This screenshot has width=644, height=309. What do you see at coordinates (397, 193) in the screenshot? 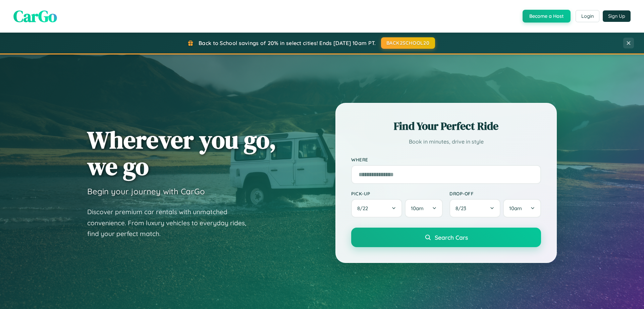
I see `label: Pick-up` at bounding box center [397, 193].